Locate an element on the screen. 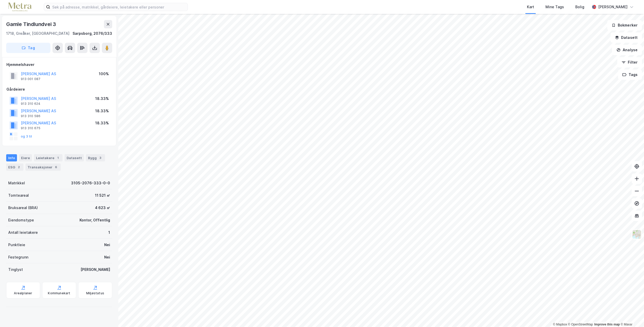 This screenshot has height=327, width=644. div: Kommunekart is located at coordinates (59, 293).